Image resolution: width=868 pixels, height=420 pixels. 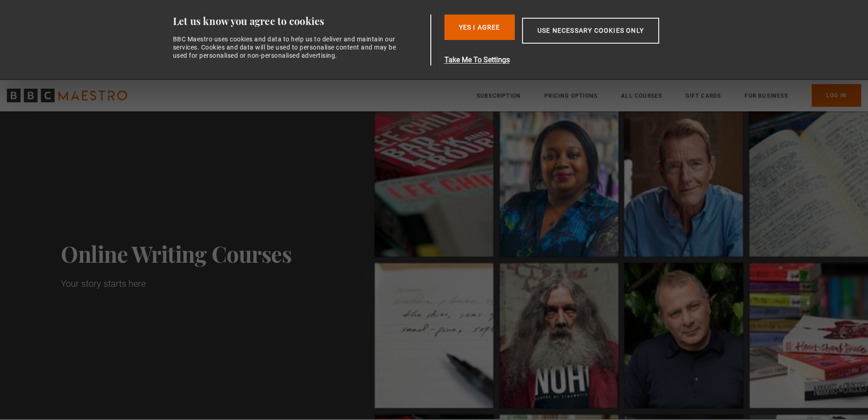 I want to click on button: Take Me To Settings, so click(x=573, y=60).